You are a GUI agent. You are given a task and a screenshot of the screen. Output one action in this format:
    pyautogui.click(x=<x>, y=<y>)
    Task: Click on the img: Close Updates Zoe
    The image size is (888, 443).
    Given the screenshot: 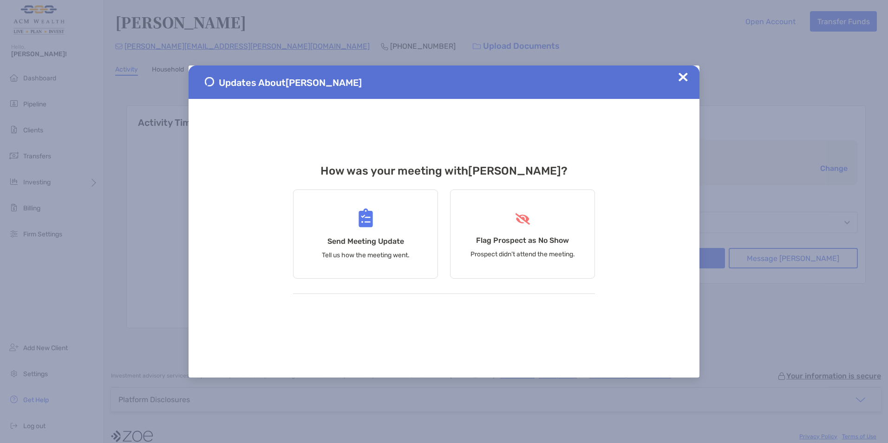 What is the action you would take?
    pyautogui.click(x=683, y=77)
    